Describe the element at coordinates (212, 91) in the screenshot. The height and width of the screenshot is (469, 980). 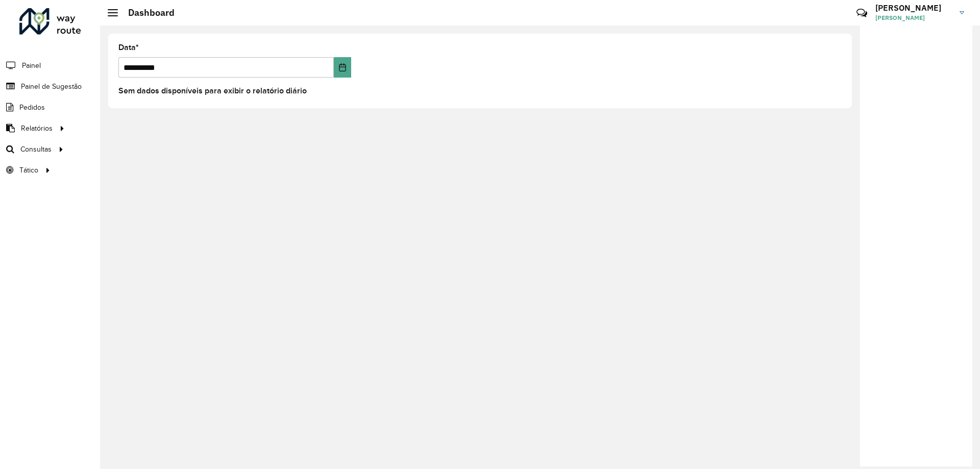
I see `label: Sem dados disponíveis para exibir o relatório diário` at that location.